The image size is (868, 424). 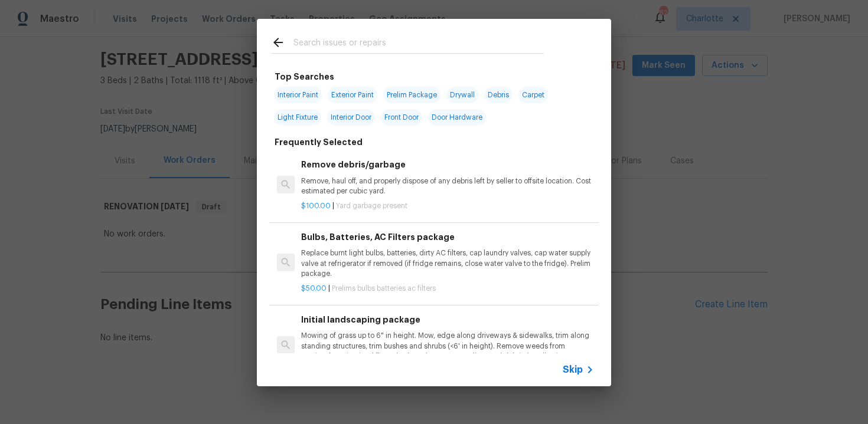 What do you see at coordinates (462, 95) in the screenshot?
I see `span: Drywall` at bounding box center [462, 95].